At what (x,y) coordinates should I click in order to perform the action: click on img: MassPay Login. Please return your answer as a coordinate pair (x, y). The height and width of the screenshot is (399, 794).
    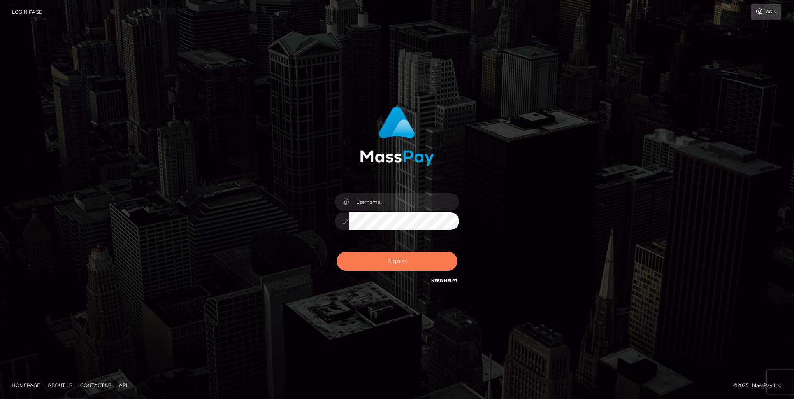
    Looking at the image, I should click on (397, 136).